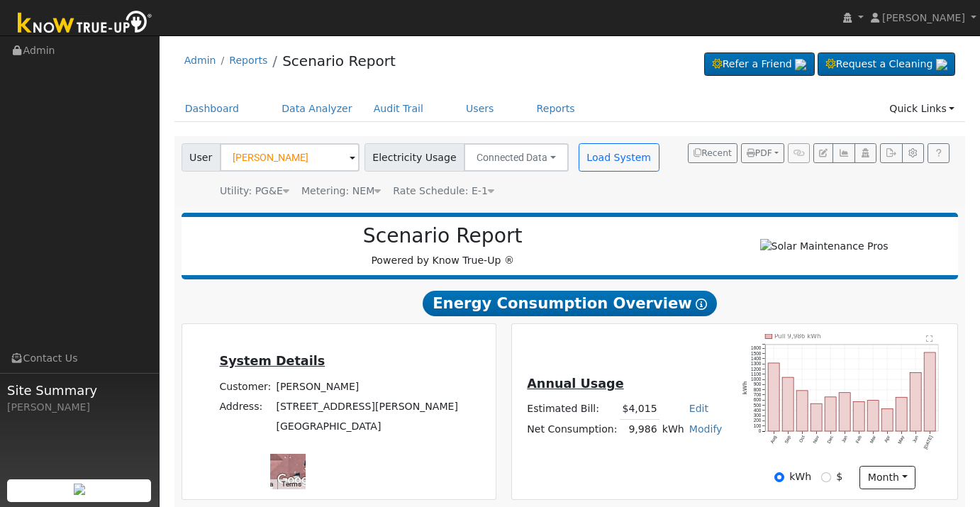 The height and width of the screenshot is (507, 980). I want to click on td: Estimated Bill:, so click(572, 409).